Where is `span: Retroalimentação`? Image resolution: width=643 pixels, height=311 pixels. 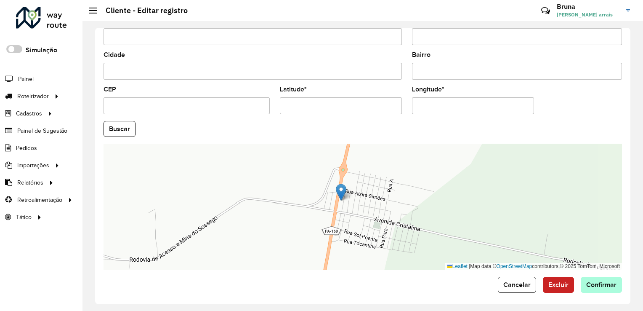 span: Retroalimentação is located at coordinates (40, 199).